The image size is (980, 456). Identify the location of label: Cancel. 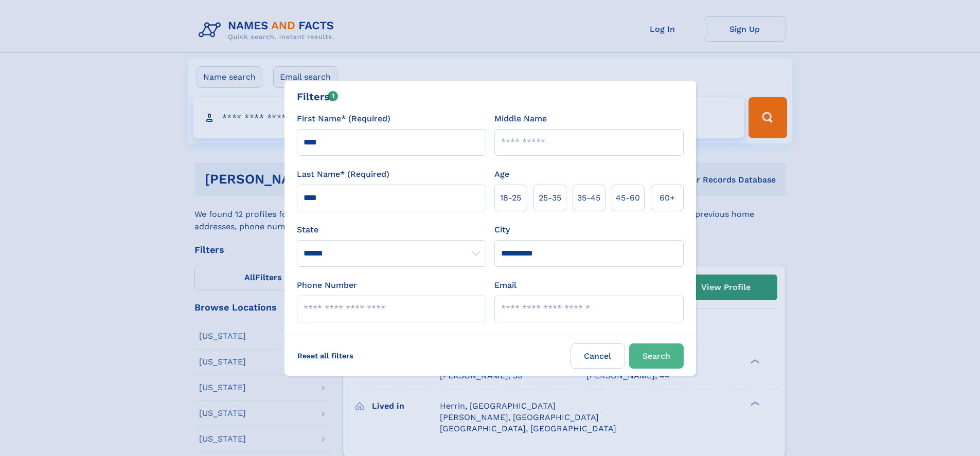
(598, 356).